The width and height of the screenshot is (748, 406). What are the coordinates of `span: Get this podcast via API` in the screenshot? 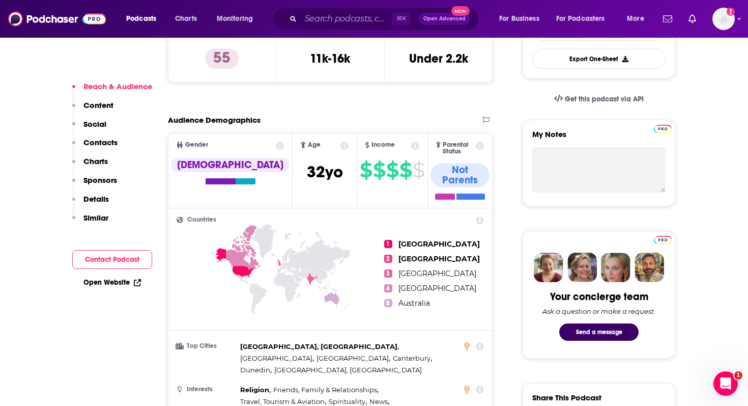 It's located at (604, 99).